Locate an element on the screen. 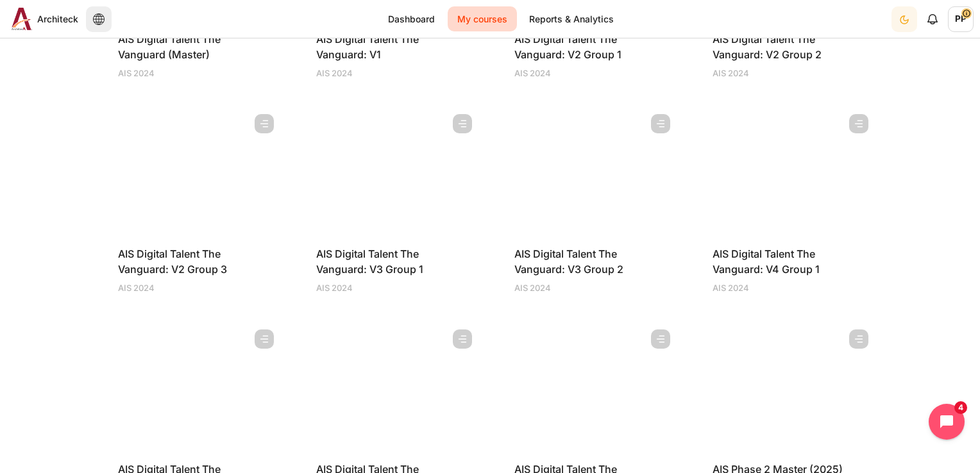 This screenshot has height=473, width=980. span: AIS Digital Talent The Vanguard: V2 Group 2 is located at coordinates (767, 47).